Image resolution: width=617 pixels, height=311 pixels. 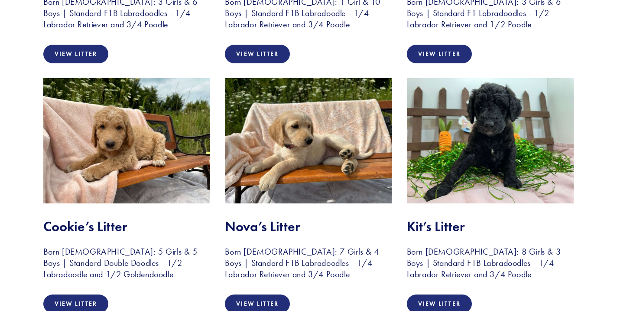 I want to click on h2: Nova’s Litter, so click(x=308, y=226).